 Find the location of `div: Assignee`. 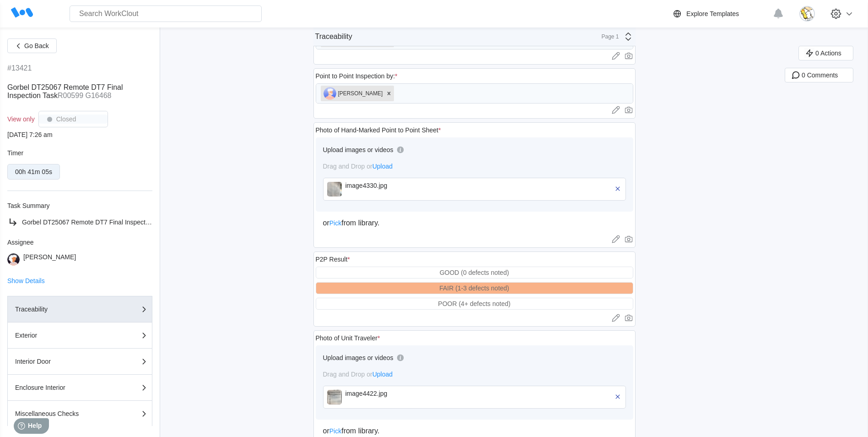

div: Assignee is located at coordinates (80, 242).